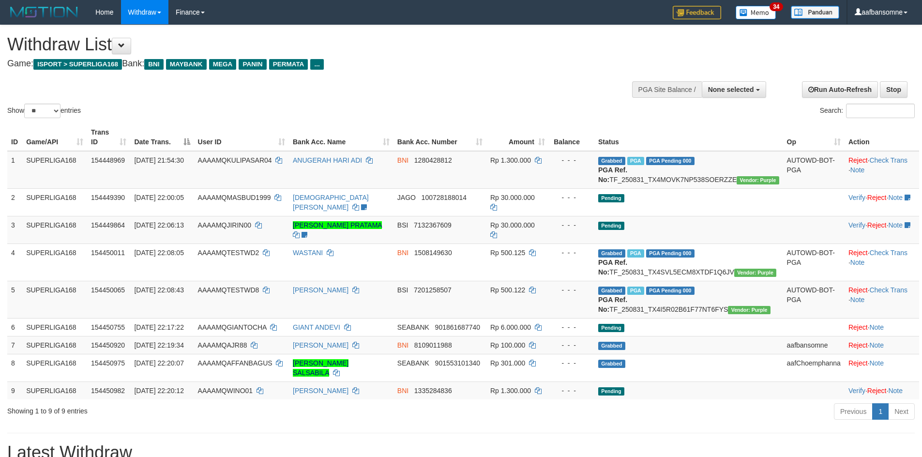 This screenshot has width=922, height=457. Describe the element at coordinates (403, 160) in the screenshot. I see `span: BNI` at that location.